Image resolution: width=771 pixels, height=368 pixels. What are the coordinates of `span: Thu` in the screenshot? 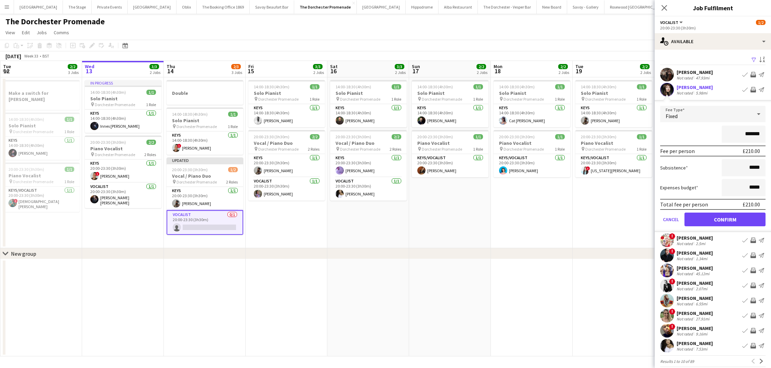 It's located at (171, 66).